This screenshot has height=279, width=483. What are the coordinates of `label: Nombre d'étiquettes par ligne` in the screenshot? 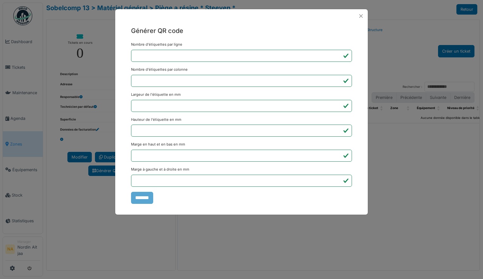 It's located at (157, 44).